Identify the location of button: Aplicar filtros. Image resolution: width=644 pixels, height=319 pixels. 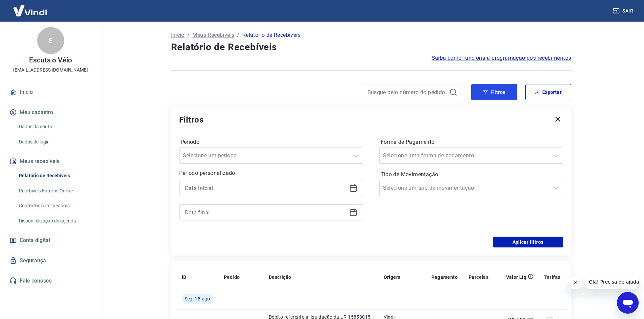
(528, 242).